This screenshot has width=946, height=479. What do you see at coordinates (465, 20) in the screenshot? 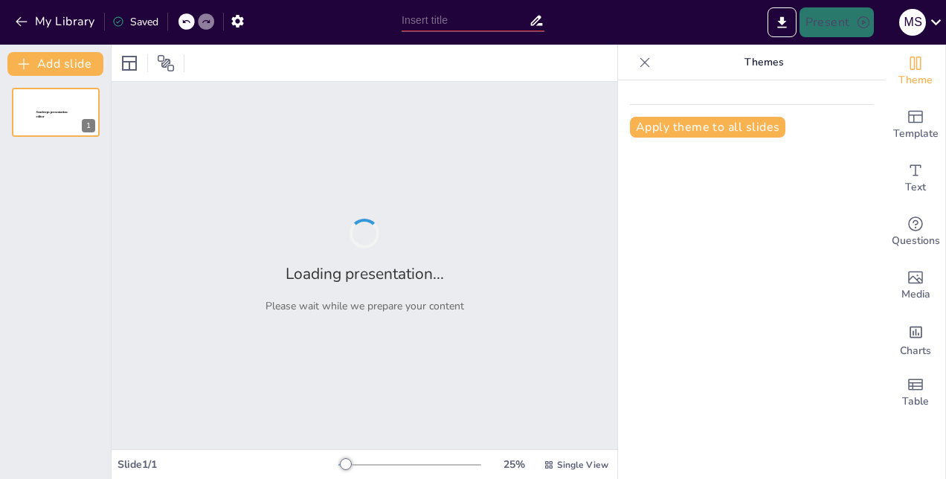
I see `input: Insert title` at bounding box center [465, 20].